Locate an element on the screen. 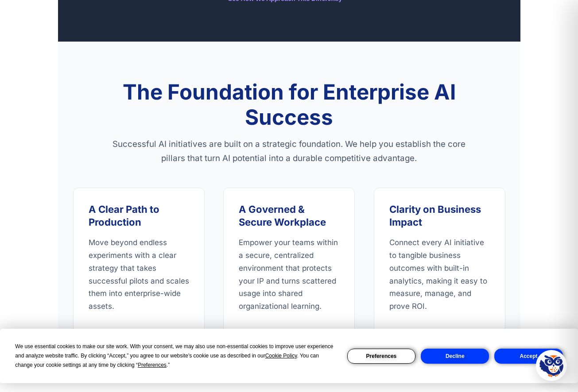 This screenshot has height=392, width=578. h3: Clarity on Business Impact is located at coordinates (439, 216).